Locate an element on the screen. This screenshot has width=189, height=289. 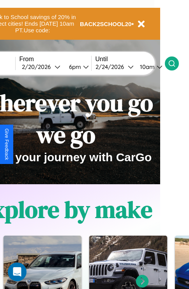
button: 6pm is located at coordinates (77, 67).